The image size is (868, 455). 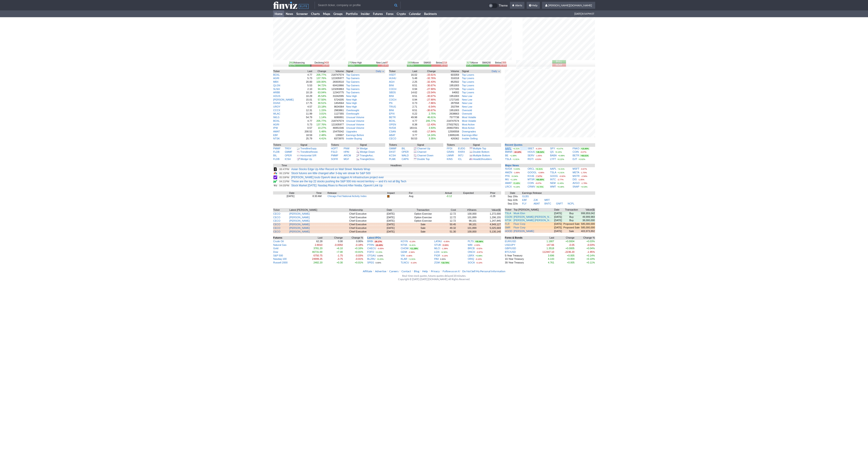 I want to click on a: QLGN, so click(x=277, y=85).